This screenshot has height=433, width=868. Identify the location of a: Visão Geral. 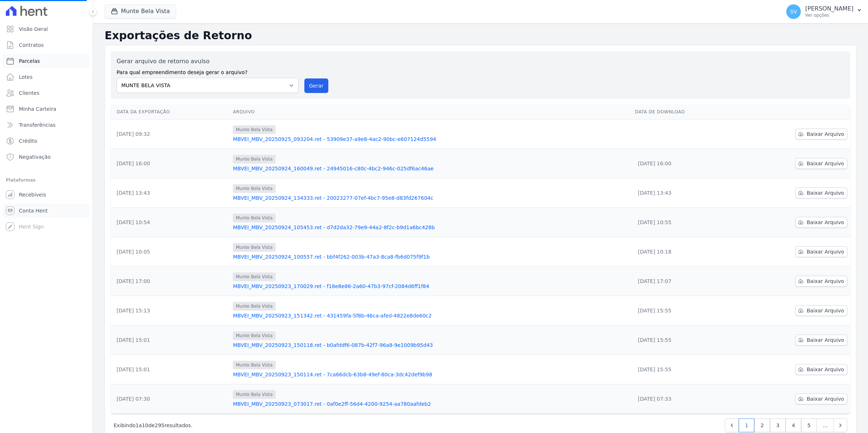
(46, 29).